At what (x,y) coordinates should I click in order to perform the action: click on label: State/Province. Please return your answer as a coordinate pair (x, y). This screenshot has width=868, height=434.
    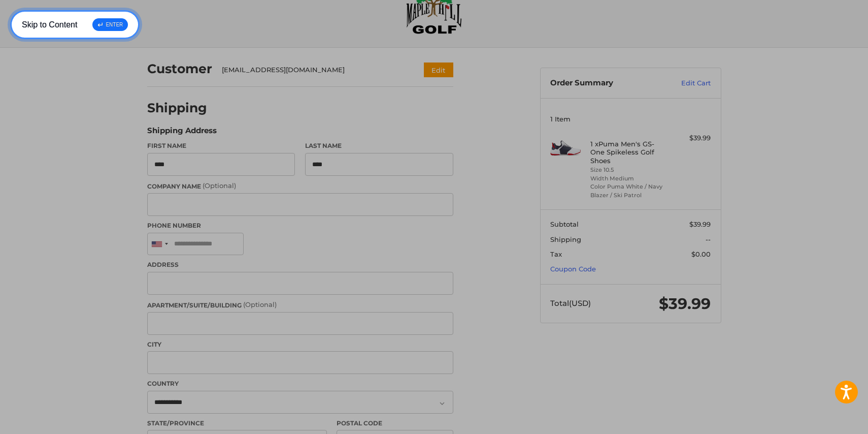
    Looking at the image, I should click on (237, 424).